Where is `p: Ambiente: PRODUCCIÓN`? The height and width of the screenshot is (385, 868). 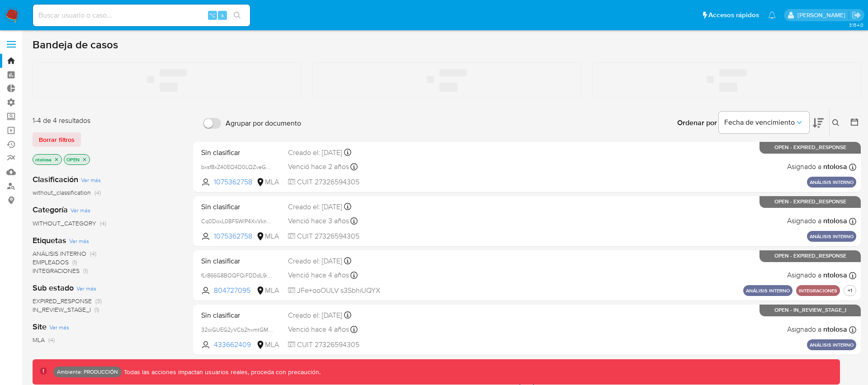 p: Ambiente: PRODUCCIÓN is located at coordinates (87, 372).